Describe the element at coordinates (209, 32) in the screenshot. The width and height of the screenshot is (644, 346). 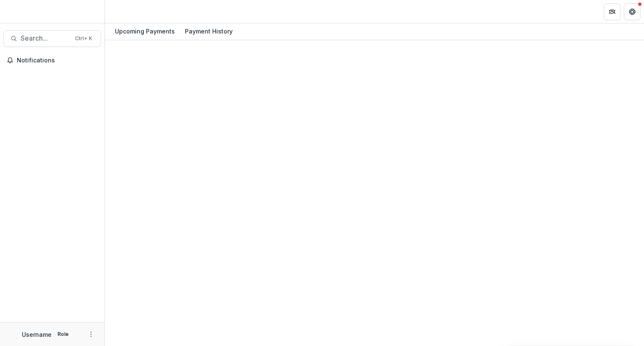
I see `a: Payment History` at that location.